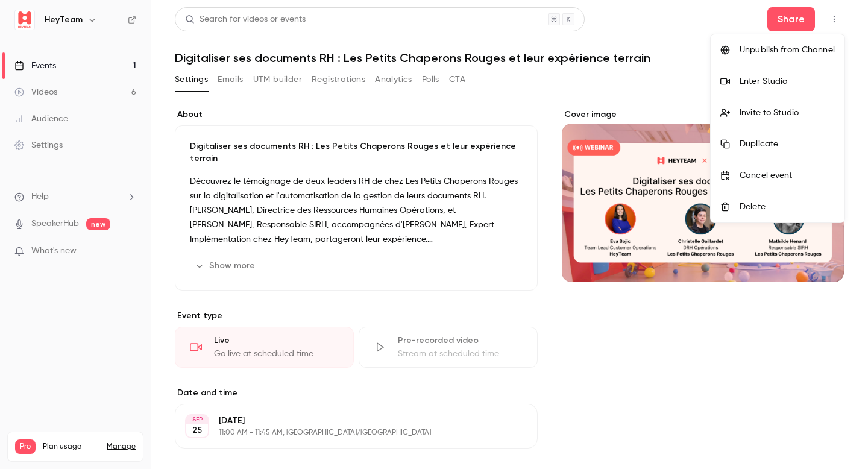 The height and width of the screenshot is (469, 868). Describe the element at coordinates (788, 144) in the screenshot. I see `div: Duplicate` at that location.